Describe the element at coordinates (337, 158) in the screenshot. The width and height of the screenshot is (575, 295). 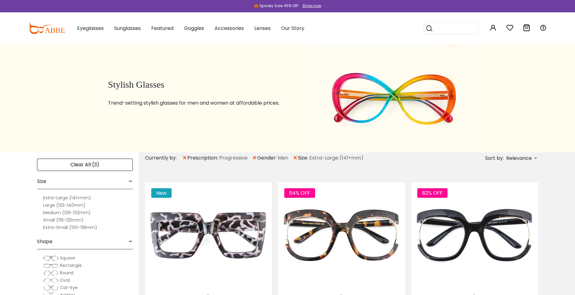
I see `span: Extra-Large (141+mm)` at that location.